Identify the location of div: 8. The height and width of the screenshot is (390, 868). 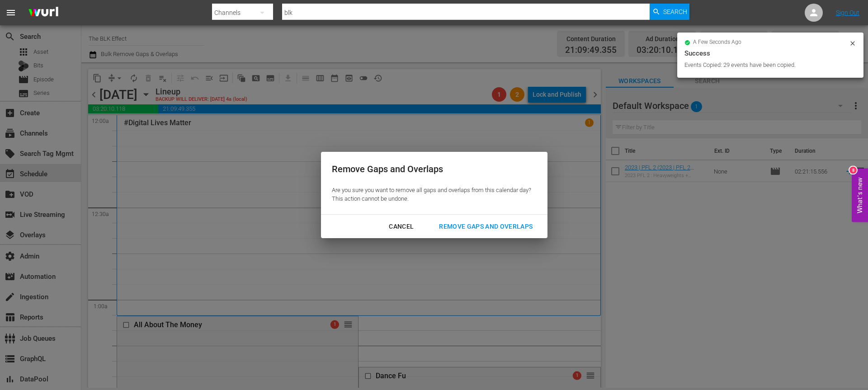
(853, 170).